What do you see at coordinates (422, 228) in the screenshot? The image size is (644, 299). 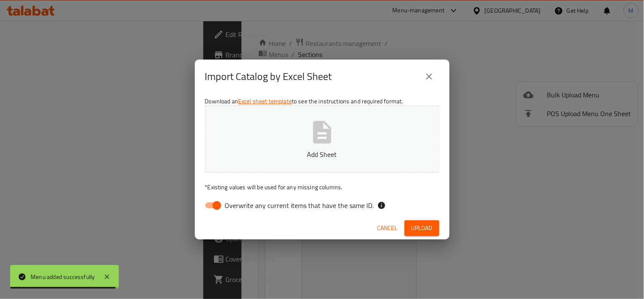 I see `span: Upload` at bounding box center [422, 228].